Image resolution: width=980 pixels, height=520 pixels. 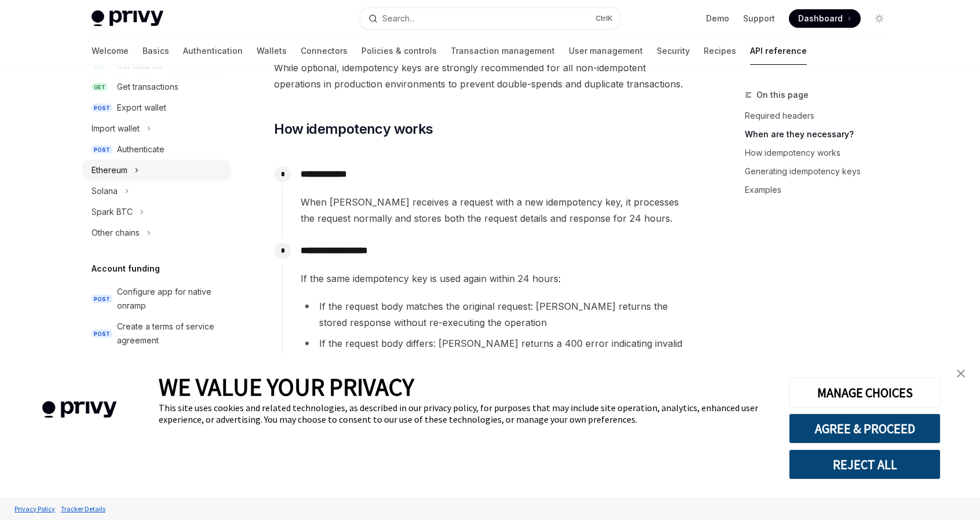 I want to click on a: POSTConfigure app for native onramp, so click(x=157, y=299).